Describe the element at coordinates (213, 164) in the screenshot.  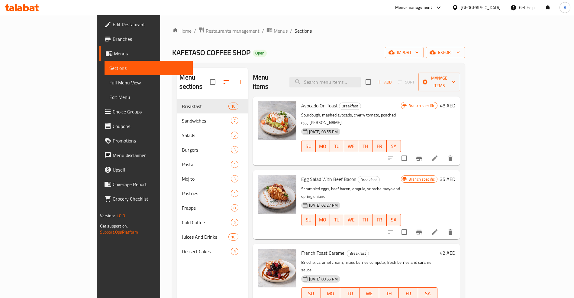
I see `div: Pasta4` at that location.